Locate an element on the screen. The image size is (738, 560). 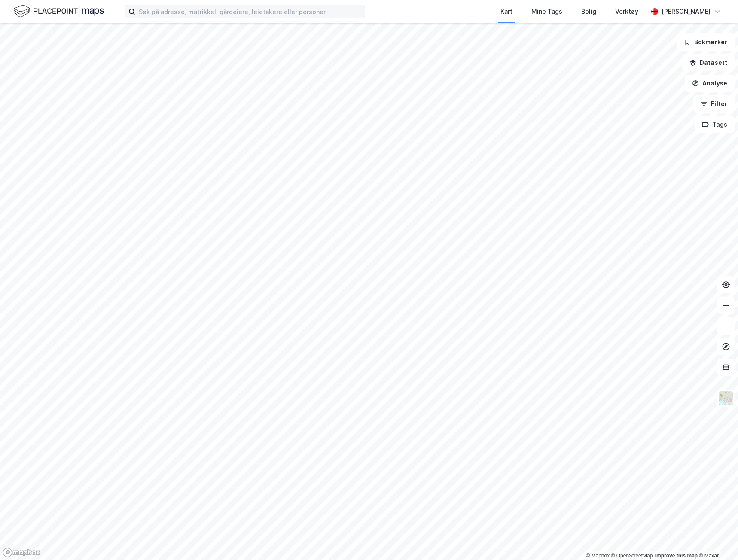
input: Søk på adresse, matrikkel, gårdeiere, leietakere eller personer is located at coordinates (250, 11).